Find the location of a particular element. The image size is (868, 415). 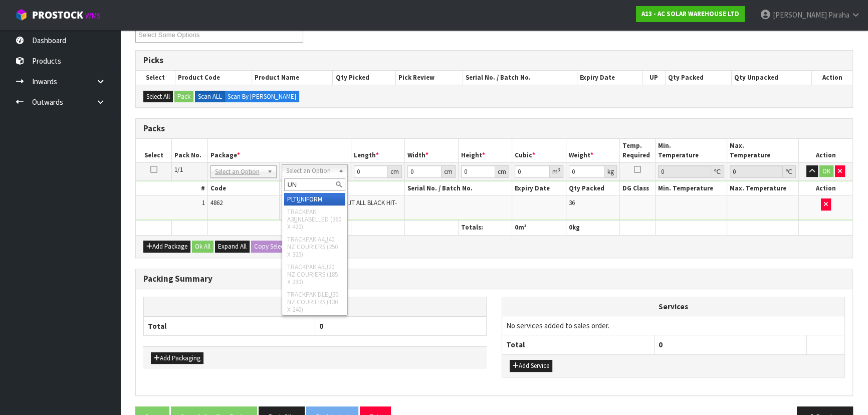

th: Width is located at coordinates (431, 151).